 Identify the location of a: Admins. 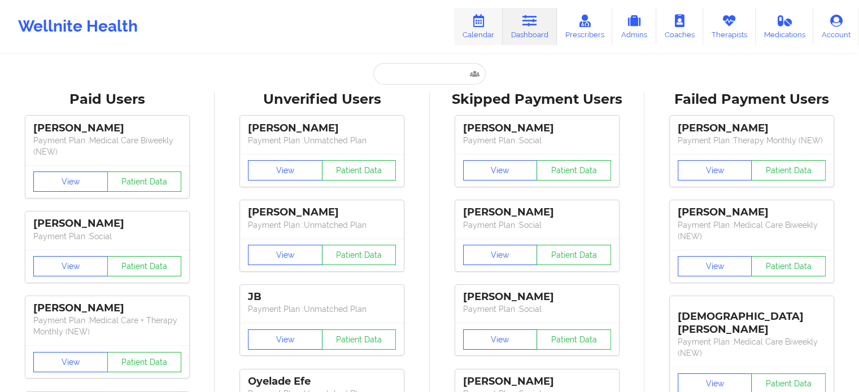
(634, 27).